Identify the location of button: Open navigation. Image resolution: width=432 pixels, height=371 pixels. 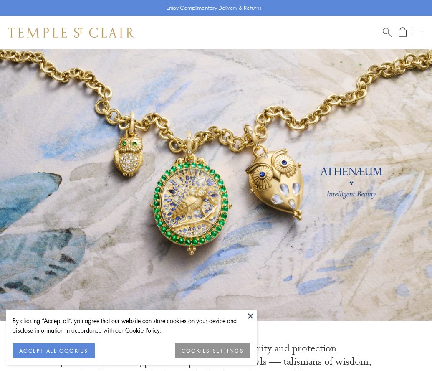
(419, 33).